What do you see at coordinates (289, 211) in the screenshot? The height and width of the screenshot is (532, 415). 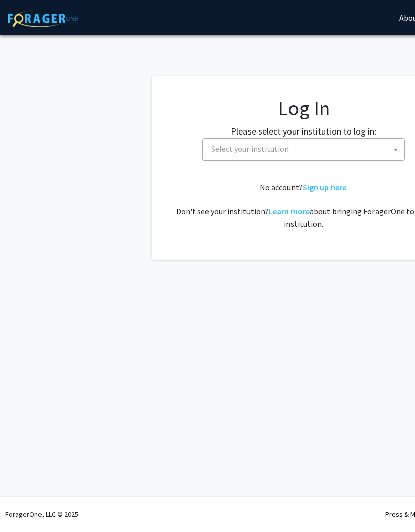 I see `a: Learn more about bringing ForagerOne to your institution` at bounding box center [289, 211].